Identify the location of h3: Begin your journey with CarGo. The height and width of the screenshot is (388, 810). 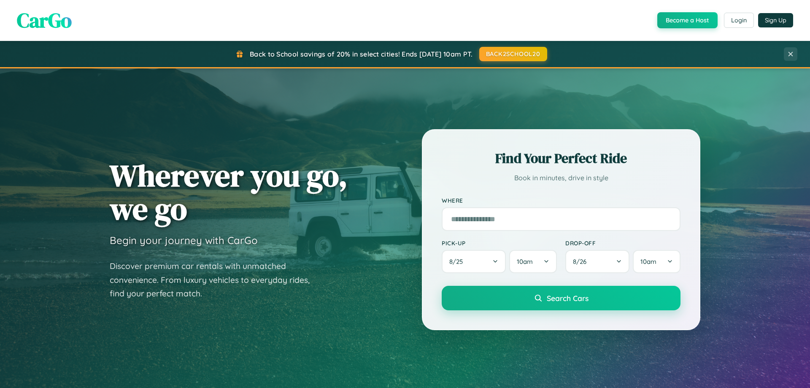
(183, 240).